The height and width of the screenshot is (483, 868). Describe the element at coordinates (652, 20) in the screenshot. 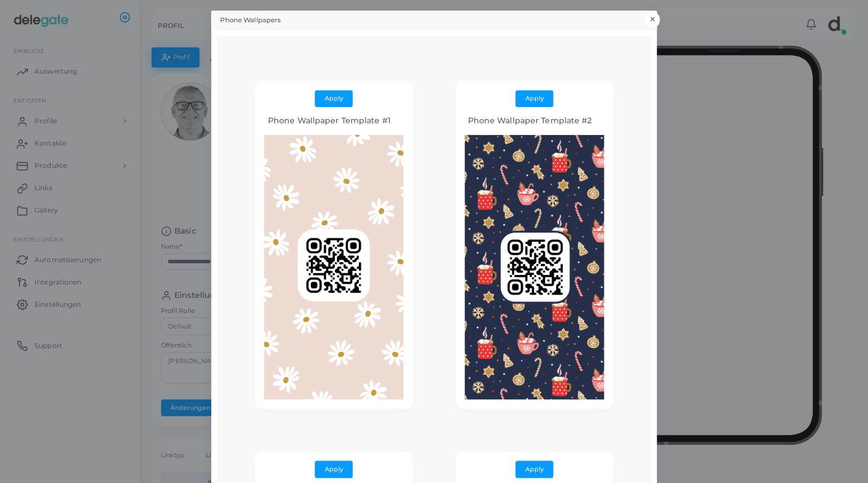

I see `button: Close` at that location.